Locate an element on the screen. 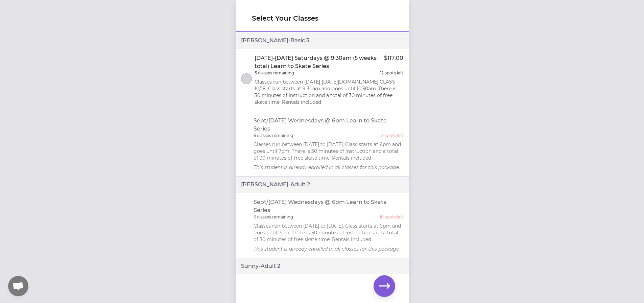  a: Open chat is located at coordinates (18, 286).